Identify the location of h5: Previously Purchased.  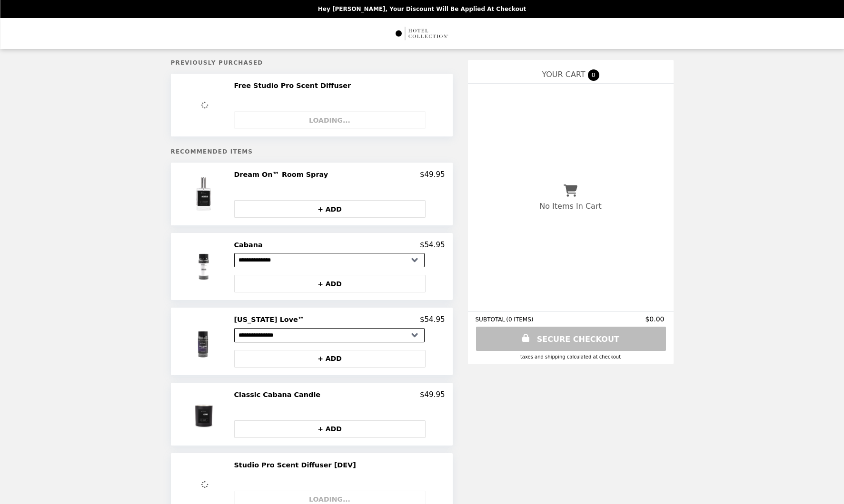
(312, 63).